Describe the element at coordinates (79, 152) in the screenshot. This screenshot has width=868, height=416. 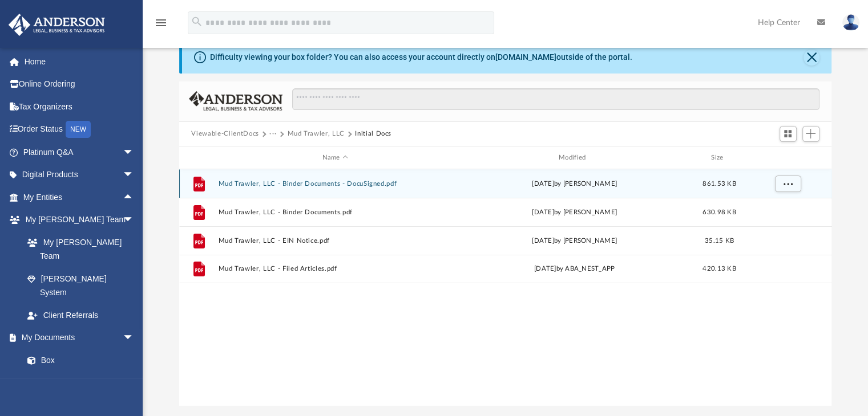
I see `a: Platinum Q&Aarrow_drop_down` at that location.